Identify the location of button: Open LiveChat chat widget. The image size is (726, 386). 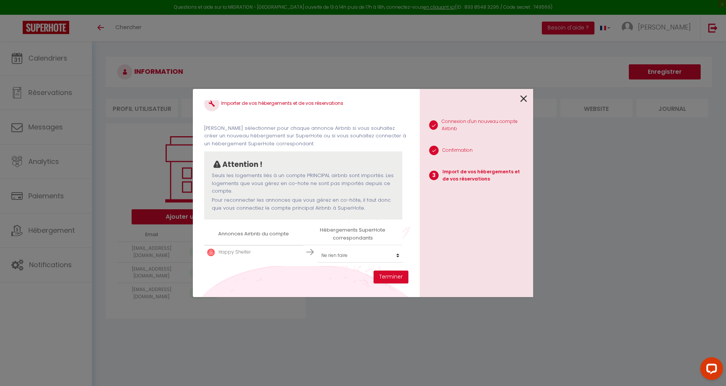
(17, 14).